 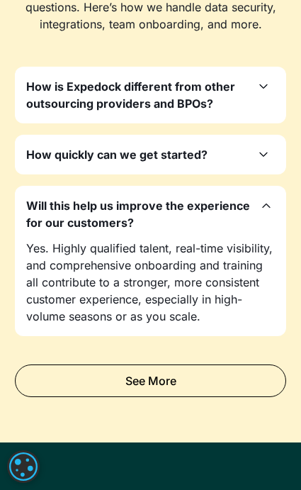 I want to click on div: Chat Widget, so click(x=266, y=456).